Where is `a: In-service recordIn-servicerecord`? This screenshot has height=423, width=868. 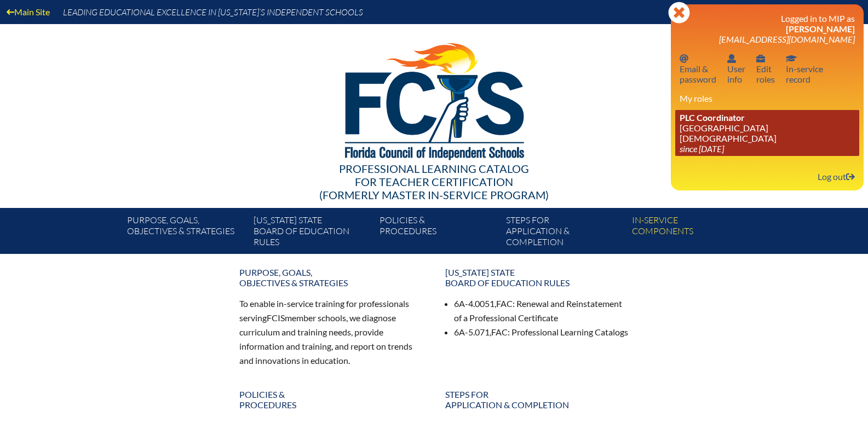 a: In-service recordIn-servicerecord is located at coordinates (805, 69).